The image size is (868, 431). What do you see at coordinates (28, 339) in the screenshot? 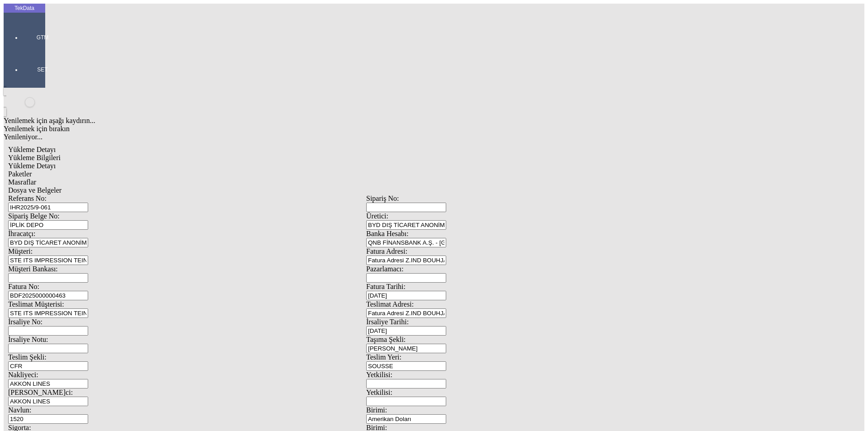
I see `span: İrsaliye Notu:` at bounding box center [28, 339].